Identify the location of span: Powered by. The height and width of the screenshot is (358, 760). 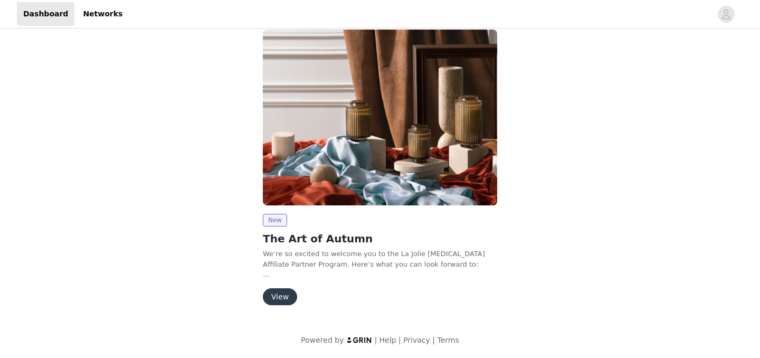
(322, 340).